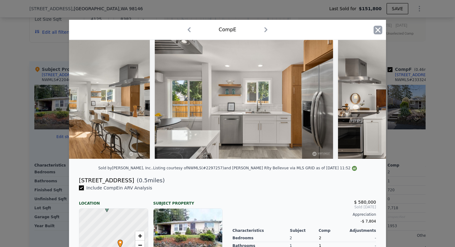 The image size is (455, 247). I want to click on div: Subject Property, so click(188, 201).